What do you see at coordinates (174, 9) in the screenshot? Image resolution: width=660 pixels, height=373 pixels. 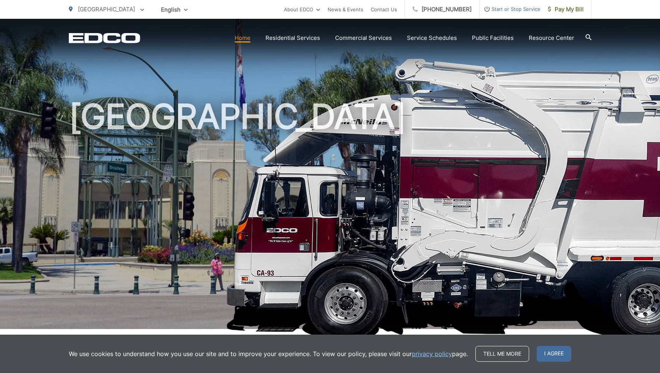 I see `span: English` at bounding box center [174, 9].